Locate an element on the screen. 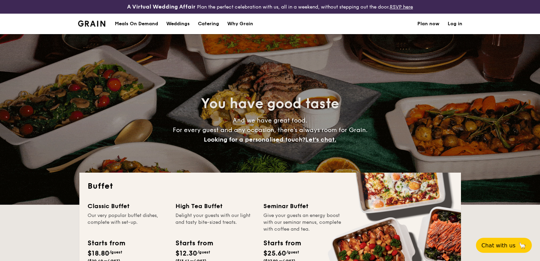 The image size is (540, 261). span: And we have great food. For every guest and any occasion, there’s always room for Grain. is located at coordinates (270, 130).